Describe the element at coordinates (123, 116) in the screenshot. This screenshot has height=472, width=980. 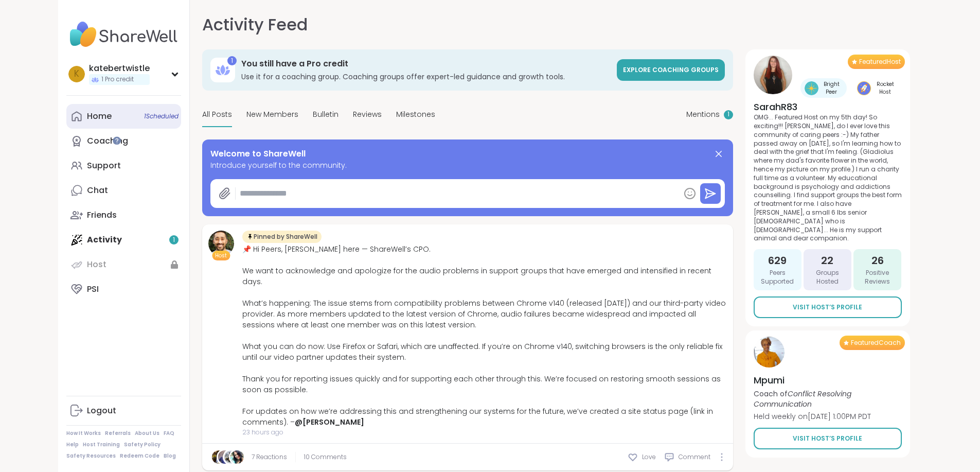
I see `a: Home1Scheduled` at that location.